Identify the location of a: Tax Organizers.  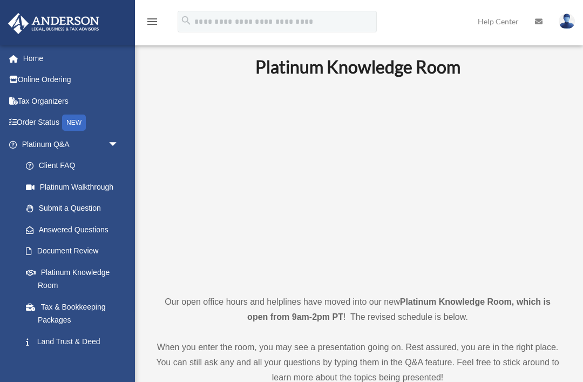
(71, 101).